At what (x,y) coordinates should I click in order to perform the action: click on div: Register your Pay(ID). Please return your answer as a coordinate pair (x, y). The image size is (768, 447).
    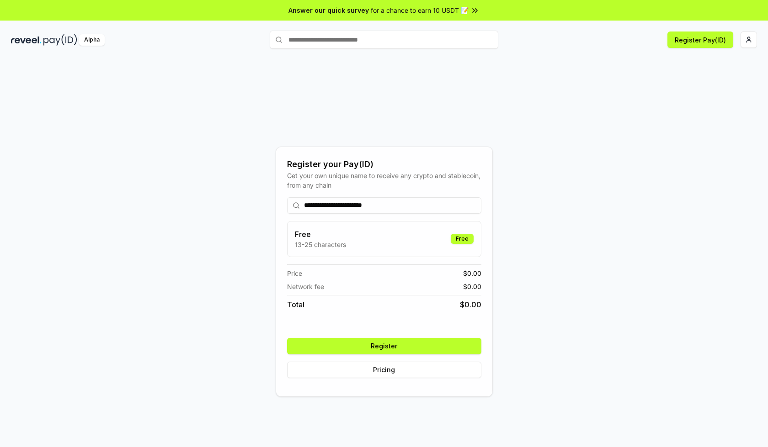
    Looking at the image, I should click on (384, 165).